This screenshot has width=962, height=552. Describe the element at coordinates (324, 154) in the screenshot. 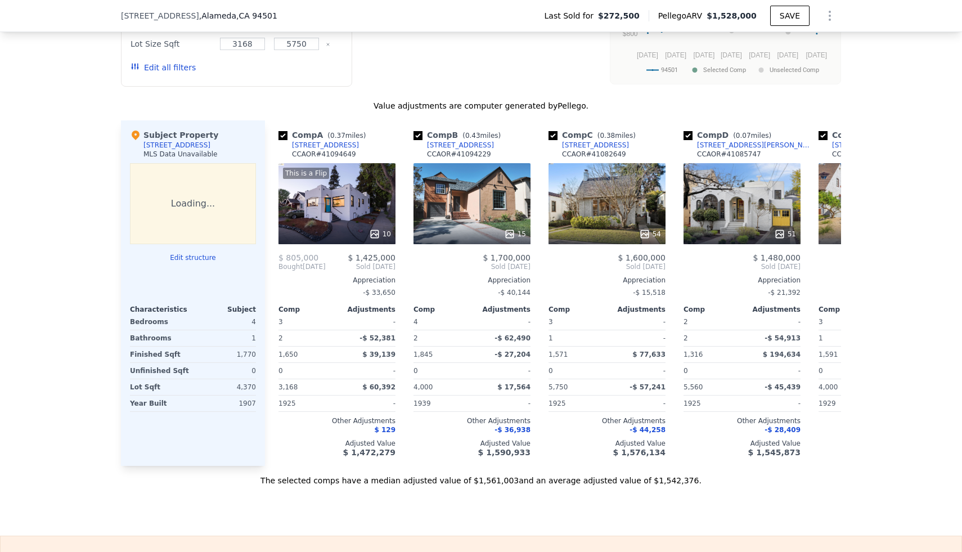

I see `div: CCAOR # 41094649` at that location.